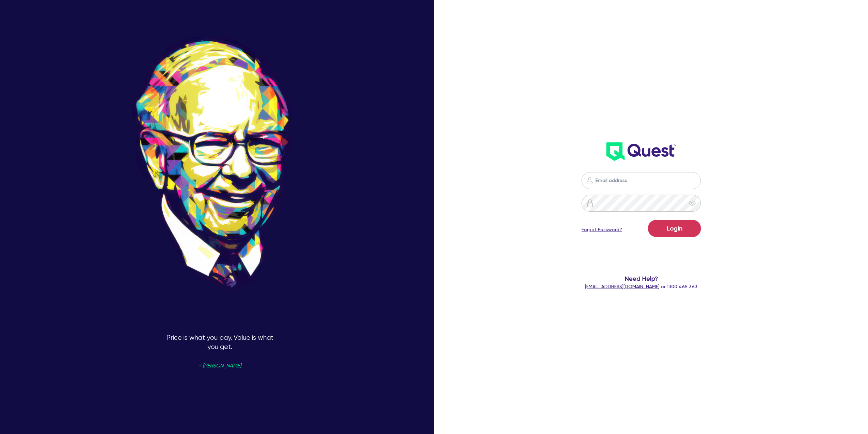  Describe the element at coordinates (602, 229) in the screenshot. I see `a: Forgot Password?` at that location.